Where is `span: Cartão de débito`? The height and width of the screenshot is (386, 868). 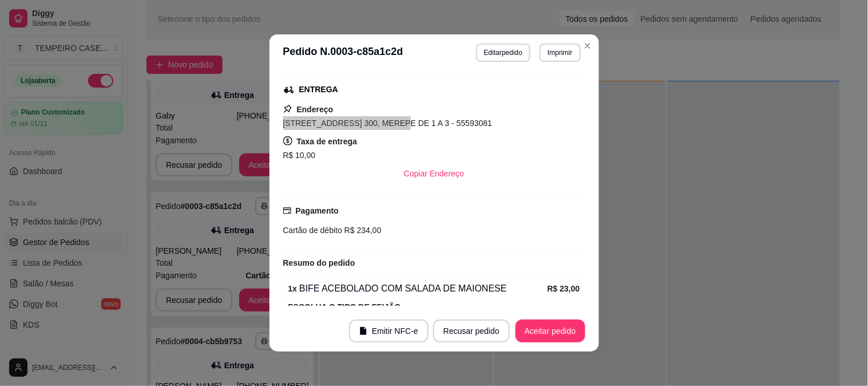
span: Cartão de débito is located at coordinates (313, 230).